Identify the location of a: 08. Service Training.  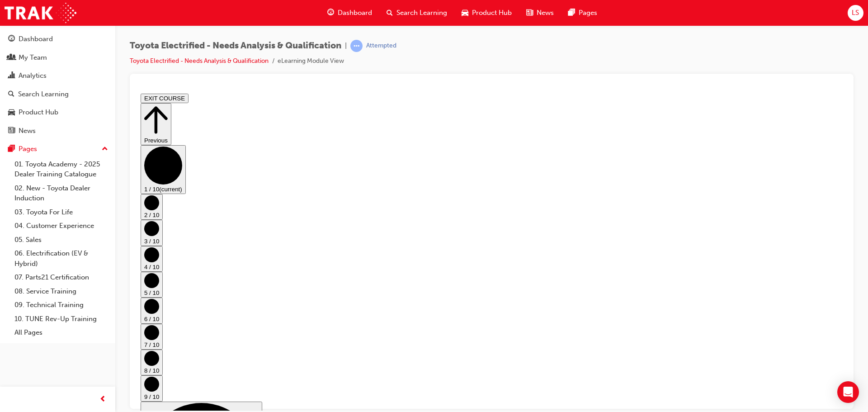
(61, 291).